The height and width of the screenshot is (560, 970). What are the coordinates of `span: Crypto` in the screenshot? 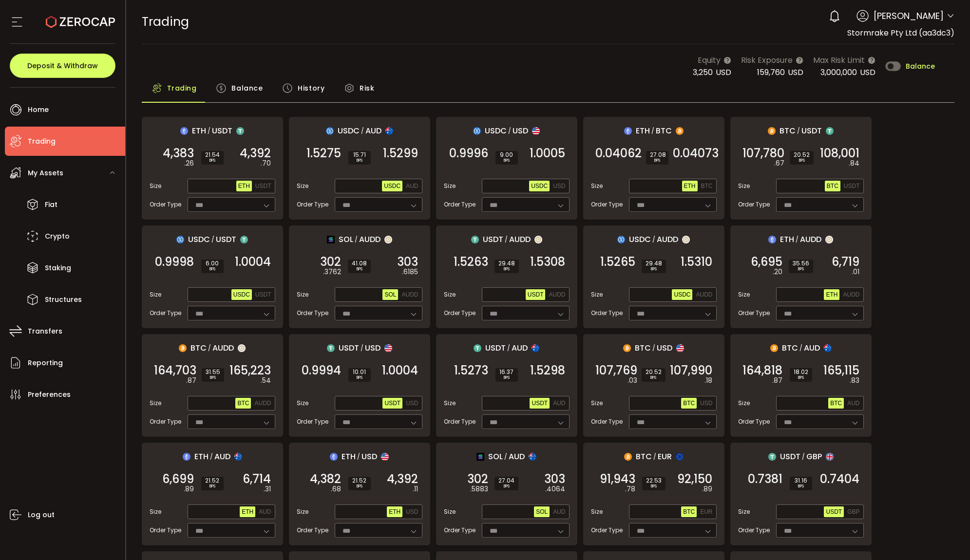 It's located at (57, 236).